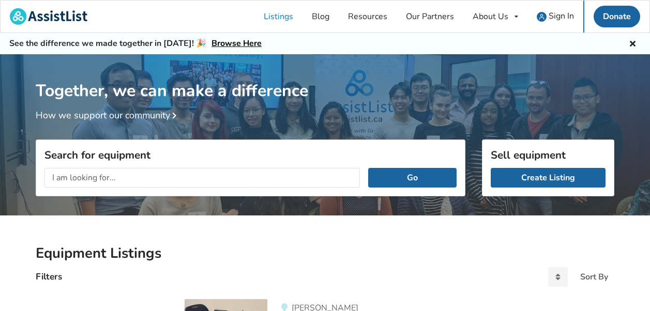 This screenshot has height=311, width=650. Describe the element at coordinates (108, 115) in the screenshot. I see `a: How we support our community` at that location.